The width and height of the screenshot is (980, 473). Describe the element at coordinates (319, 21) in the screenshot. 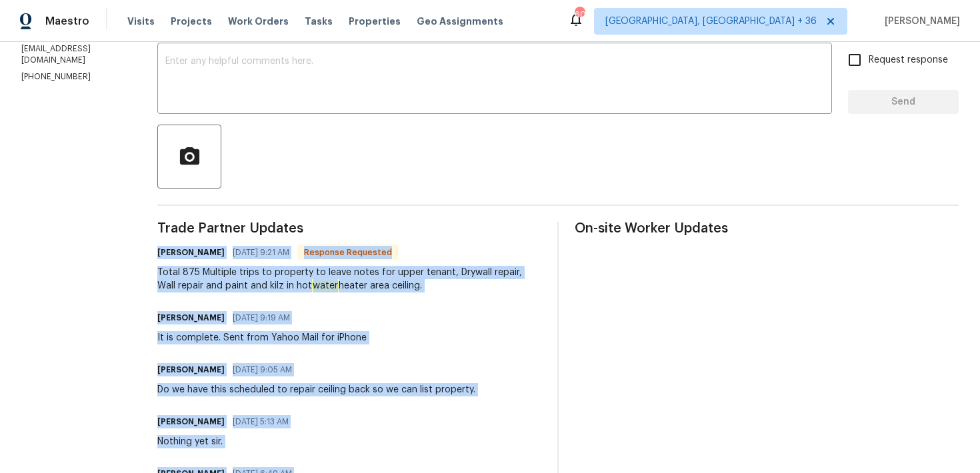

I see `span: Tasks` at that location.